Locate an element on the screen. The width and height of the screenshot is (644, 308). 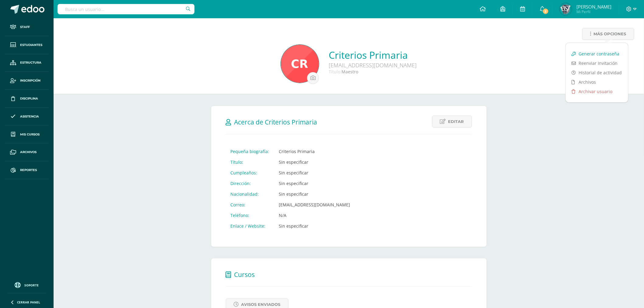
td: Cumpleaños: is located at coordinates (250, 173).